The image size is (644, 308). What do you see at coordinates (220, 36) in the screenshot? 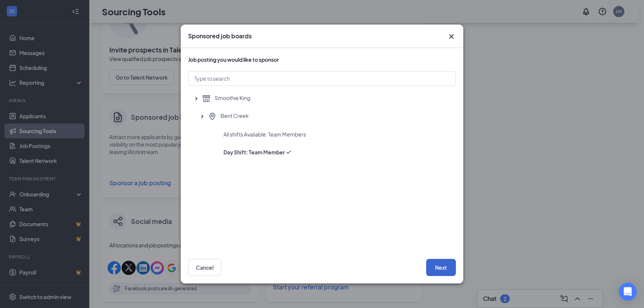
I see `h3: Sponsored job boards` at bounding box center [220, 36].